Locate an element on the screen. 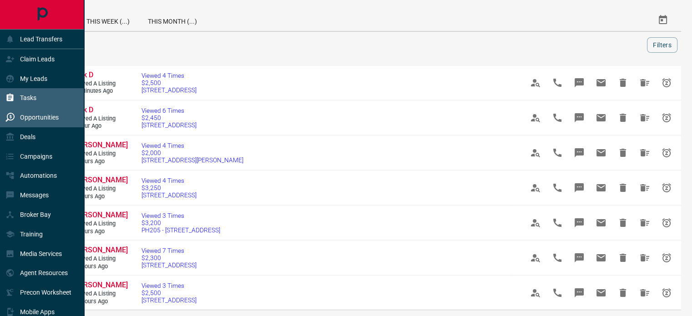 The image size is (692, 316). span: Hide All from Vahid Pourbahram is located at coordinates (645, 258).